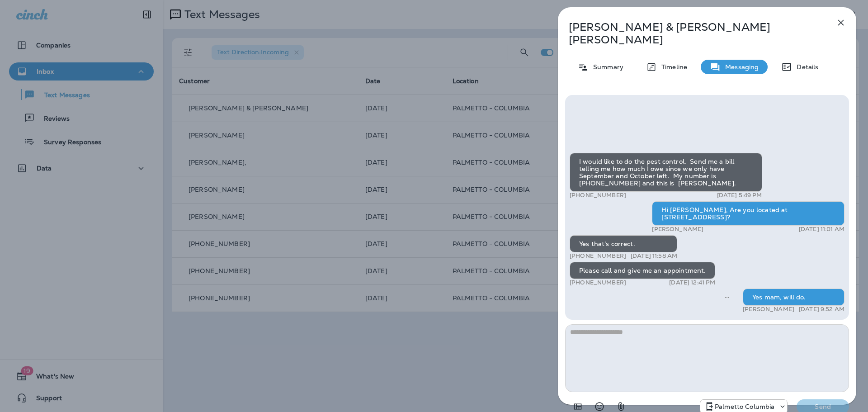 This screenshot has width=868, height=412. Describe the element at coordinates (623, 244) in the screenshot. I see `div: Yes that's correct.` at that location.